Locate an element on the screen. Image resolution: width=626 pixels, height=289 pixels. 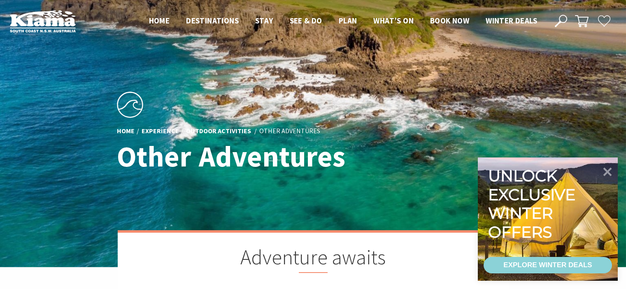
span: What’s On is located at coordinates (393, 21).